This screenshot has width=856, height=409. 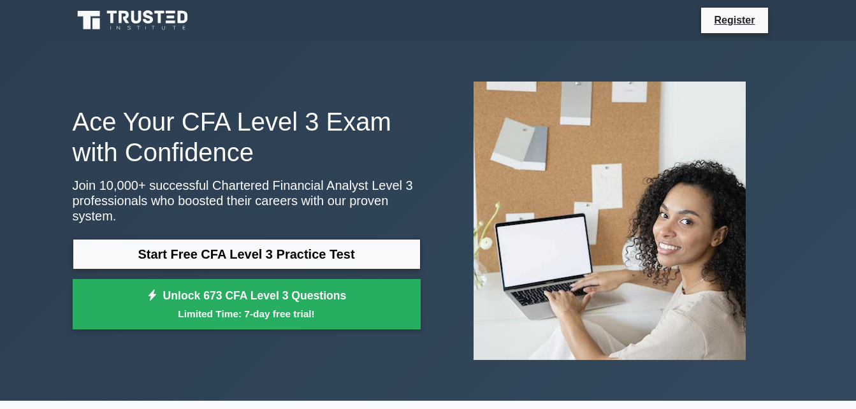 I want to click on a: Unlock 673 CFA Level 3 QuestionsLimited Time: 7-day free trial!, so click(x=247, y=305).